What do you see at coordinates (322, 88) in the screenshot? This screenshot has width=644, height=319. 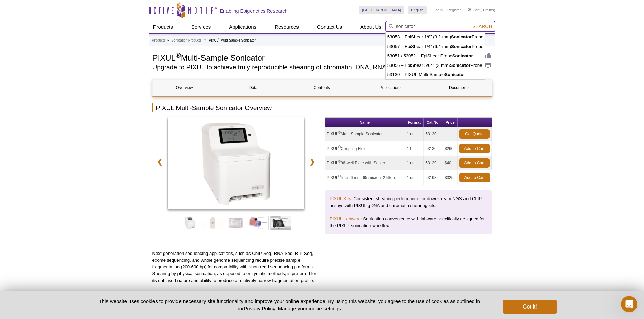 I see `a: Contents` at bounding box center [322, 88].